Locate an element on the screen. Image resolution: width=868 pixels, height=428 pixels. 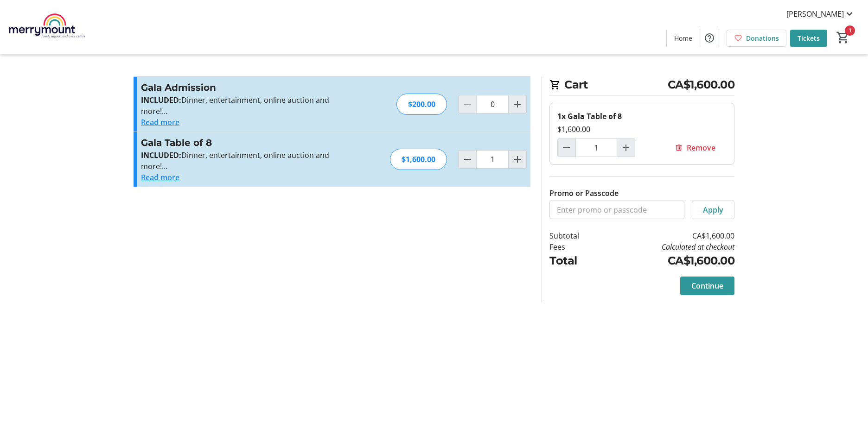
a: Donations is located at coordinates (756, 38).